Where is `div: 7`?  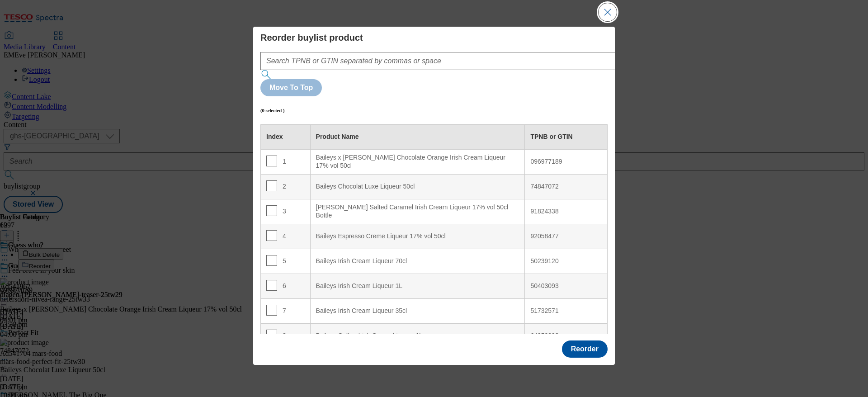 div: 7 is located at coordinates (285, 311).